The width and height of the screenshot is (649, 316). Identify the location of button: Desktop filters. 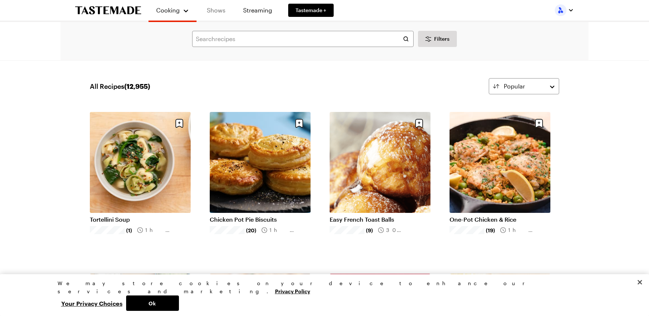
(438, 39).